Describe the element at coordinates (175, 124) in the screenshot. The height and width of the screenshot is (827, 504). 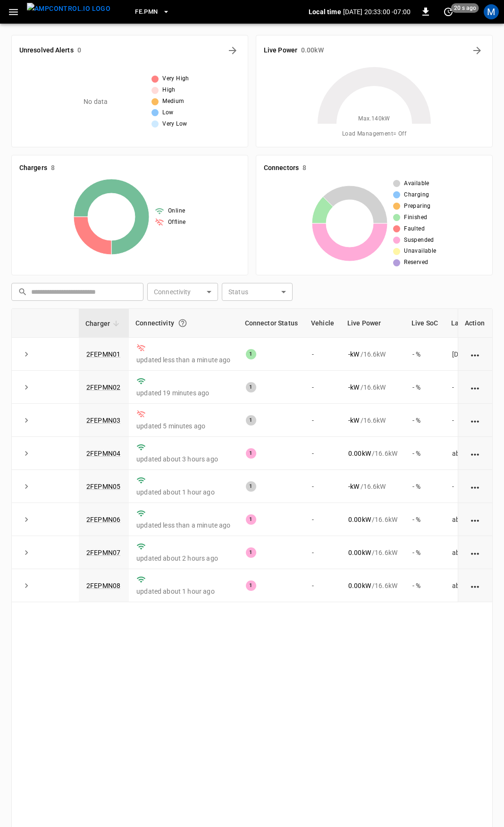
I see `span: Very Low` at that location.